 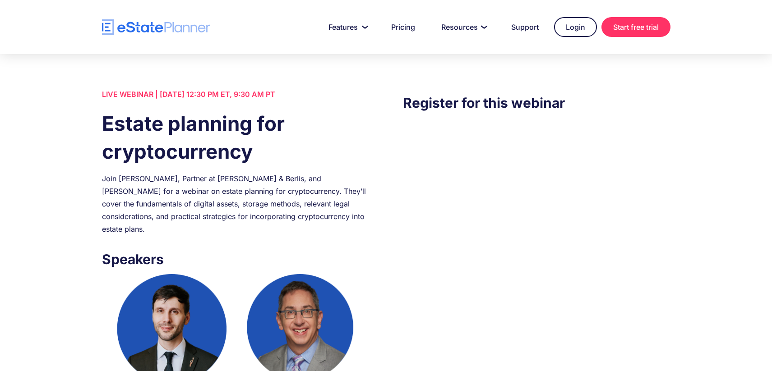 What do you see at coordinates (236, 138) in the screenshot?
I see `h1: Estate planning for cryptocurrency` at bounding box center [236, 138].